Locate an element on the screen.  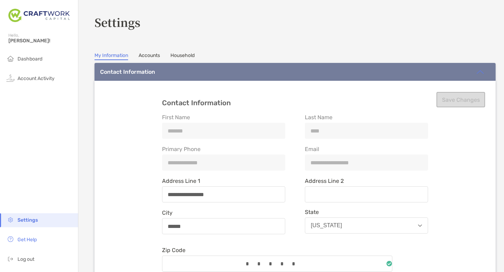
img: get-help icon is located at coordinates (11, 239).